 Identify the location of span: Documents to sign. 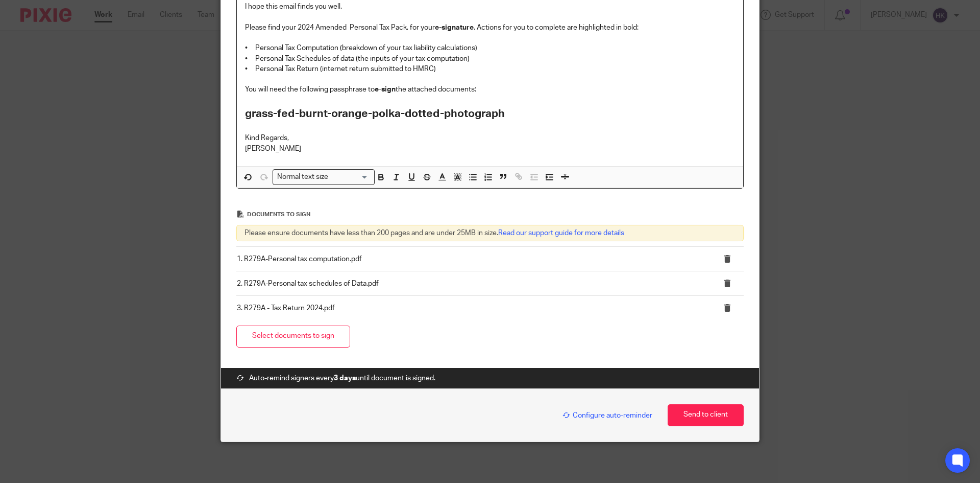
(279, 214).